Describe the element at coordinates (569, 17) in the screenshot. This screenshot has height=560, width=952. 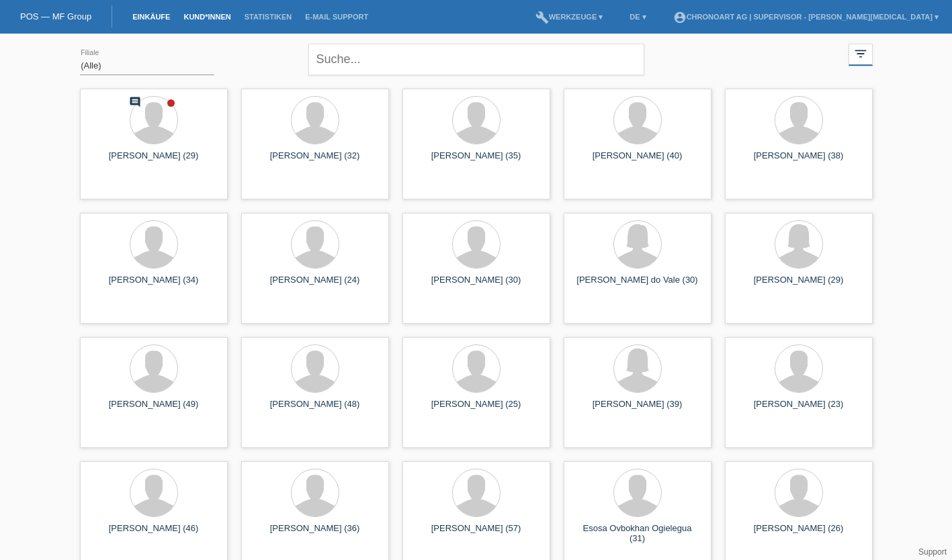
I see `a: buildWerkzeuge ▾` at that location.